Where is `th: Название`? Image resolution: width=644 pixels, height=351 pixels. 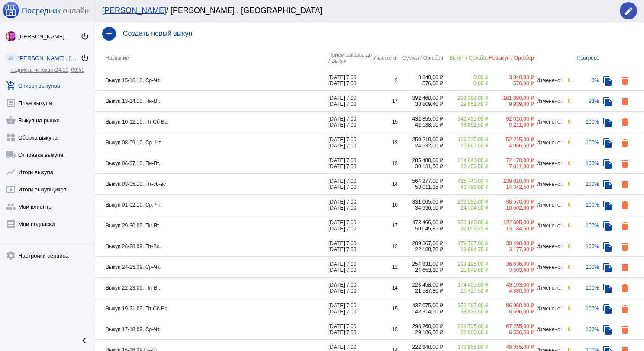 th: Название is located at coordinates (212, 58).